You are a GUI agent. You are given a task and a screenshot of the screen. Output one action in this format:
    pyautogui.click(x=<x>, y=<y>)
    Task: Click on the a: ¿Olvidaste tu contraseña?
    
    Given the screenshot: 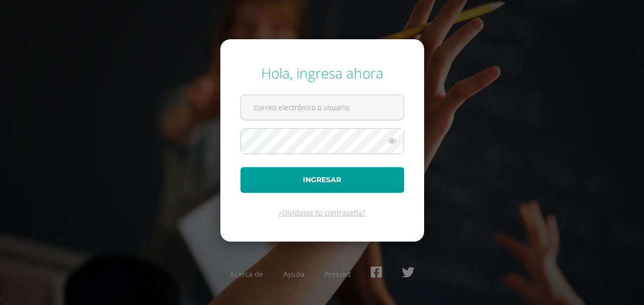 What is the action you would take?
    pyautogui.click(x=322, y=212)
    